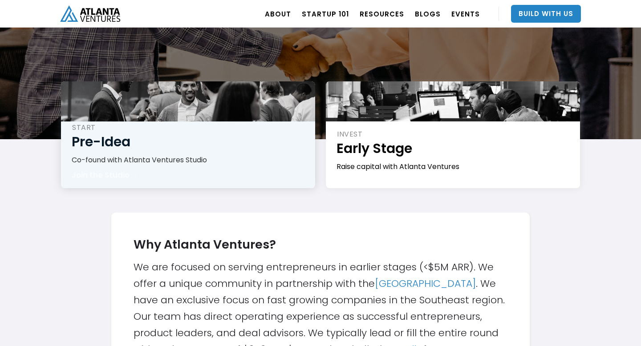 The image size is (641, 346). What do you see at coordinates (382, 14) in the screenshot?
I see `a: RESOURCES` at bounding box center [382, 14].